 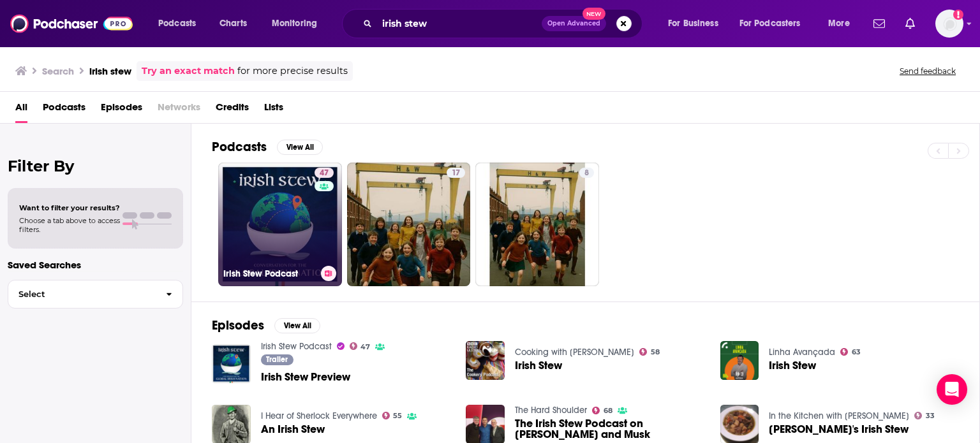 What do you see at coordinates (293, 429) in the screenshot?
I see `a: An Irish Stew` at bounding box center [293, 429].